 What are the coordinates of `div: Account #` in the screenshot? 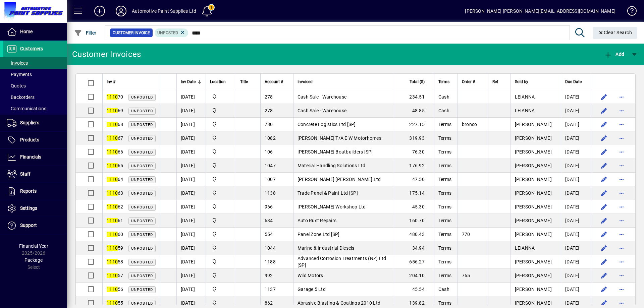 It's located at (277, 82).